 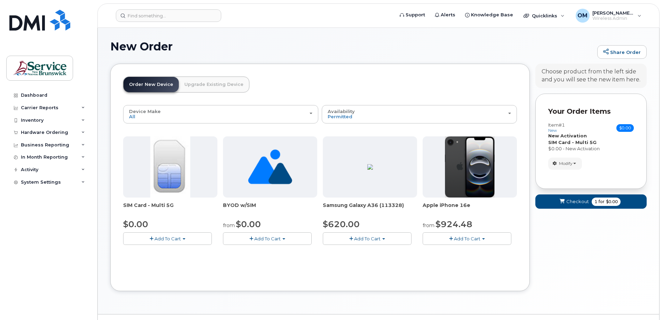 What do you see at coordinates (552, 130) in the screenshot?
I see `small: new` at bounding box center [552, 130].